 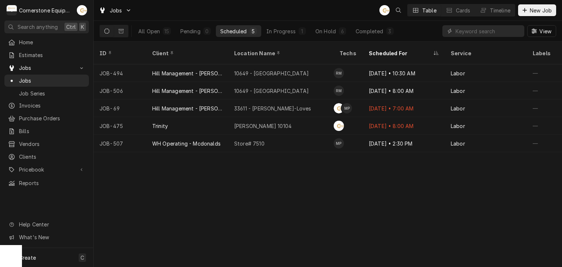 I want to click on span: Vendors, so click(x=52, y=144).